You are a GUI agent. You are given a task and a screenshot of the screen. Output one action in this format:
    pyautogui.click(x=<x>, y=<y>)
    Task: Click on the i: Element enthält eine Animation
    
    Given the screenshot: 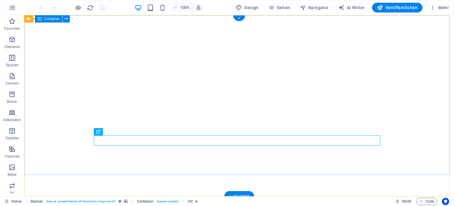 What is the action you would take?
    pyautogui.click(x=196, y=201)
    